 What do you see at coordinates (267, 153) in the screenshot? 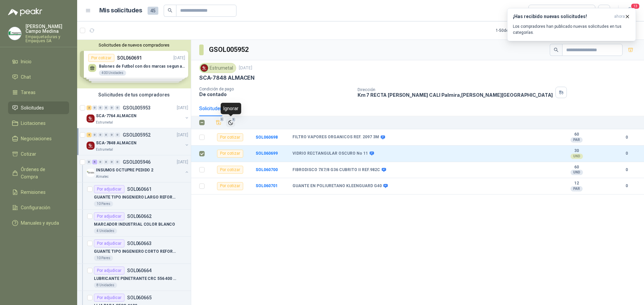
I see `b: SOL060699` at bounding box center [267, 153].